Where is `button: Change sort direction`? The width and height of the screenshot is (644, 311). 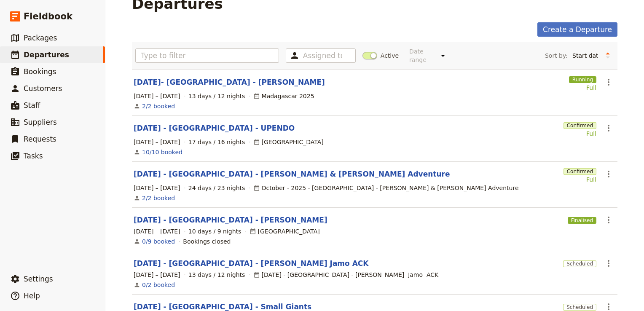 button: Change sort direction is located at coordinates (608, 56).